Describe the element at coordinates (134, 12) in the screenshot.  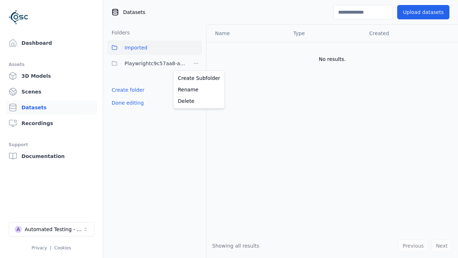
I see `span: Datasets` at that location.